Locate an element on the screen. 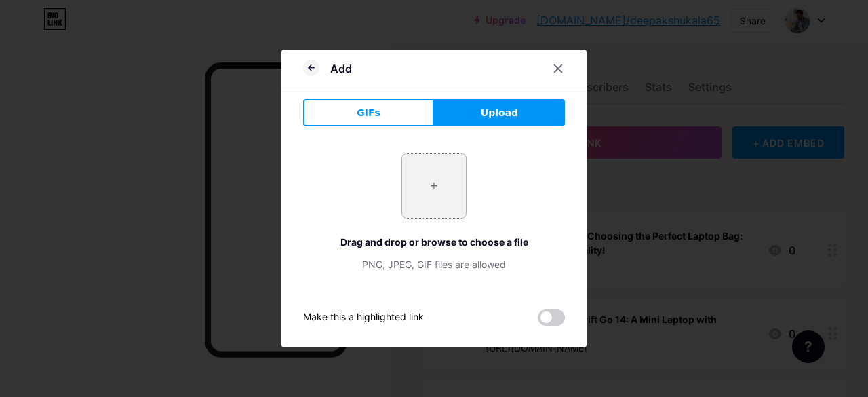 This screenshot has width=868, height=397. img: tab_domain_overview_orange.svg is located at coordinates (42, 84).